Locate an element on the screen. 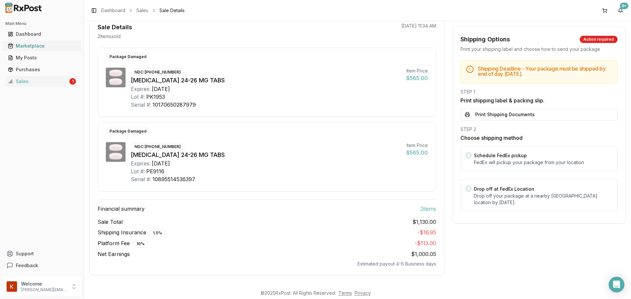 The width and height of the screenshot is (631, 299). span: Shipping Insurance is located at coordinates (131, 233).